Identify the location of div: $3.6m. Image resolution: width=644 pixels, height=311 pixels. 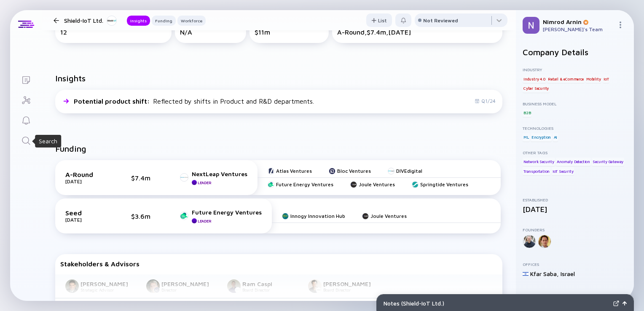
(144, 216).